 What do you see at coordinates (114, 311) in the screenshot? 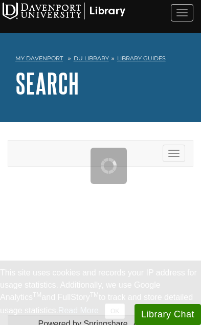
I see `button: Close` at bounding box center [114, 311].